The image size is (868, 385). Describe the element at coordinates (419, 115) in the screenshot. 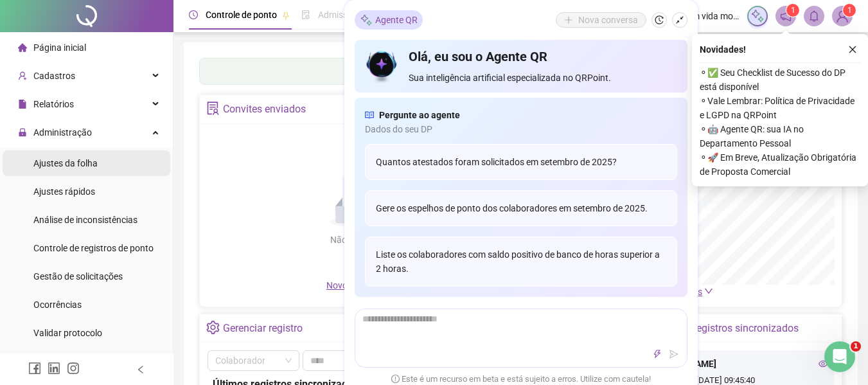

I see `span: Pergunte ao agente` at that location.